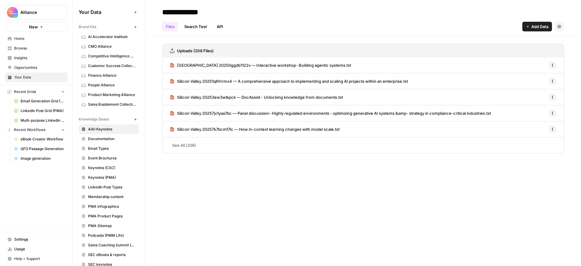  Describe the element at coordinates (38, 12) in the screenshot. I see `span: Alliance` at that location.